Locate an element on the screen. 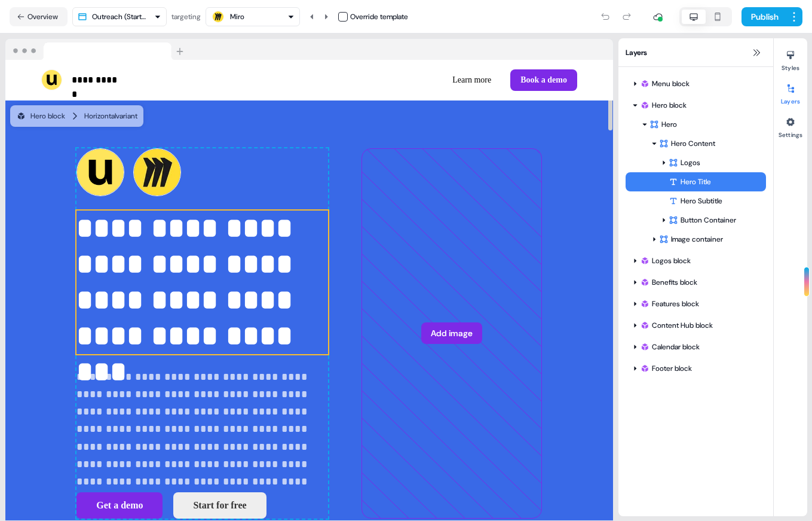 This screenshot has height=521, width=812. button: Styles is located at coordinates (790, 59).